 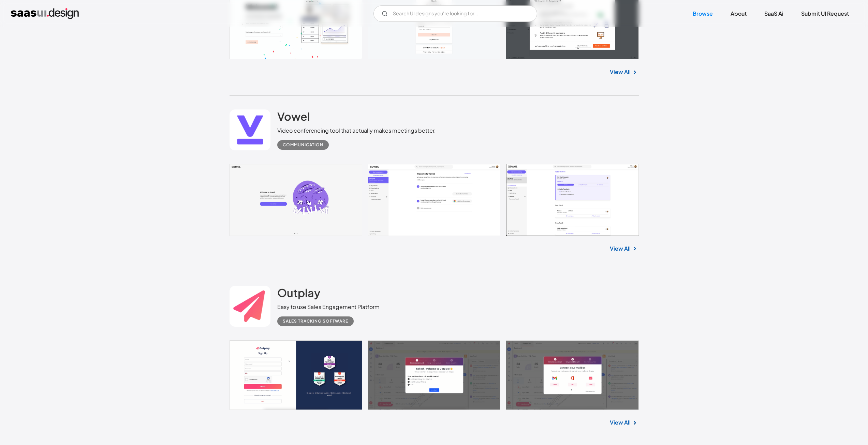 What do you see at coordinates (455, 14) in the screenshot?
I see `form: Email Form` at bounding box center [455, 14].